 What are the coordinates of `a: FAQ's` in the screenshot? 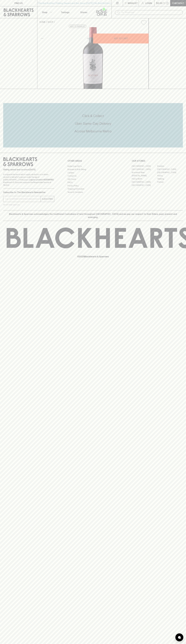 It's located at (93, 183).